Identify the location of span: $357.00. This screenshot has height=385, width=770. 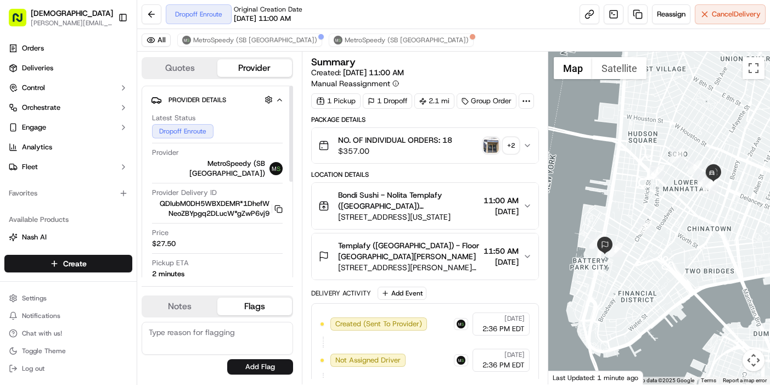
(395, 151).